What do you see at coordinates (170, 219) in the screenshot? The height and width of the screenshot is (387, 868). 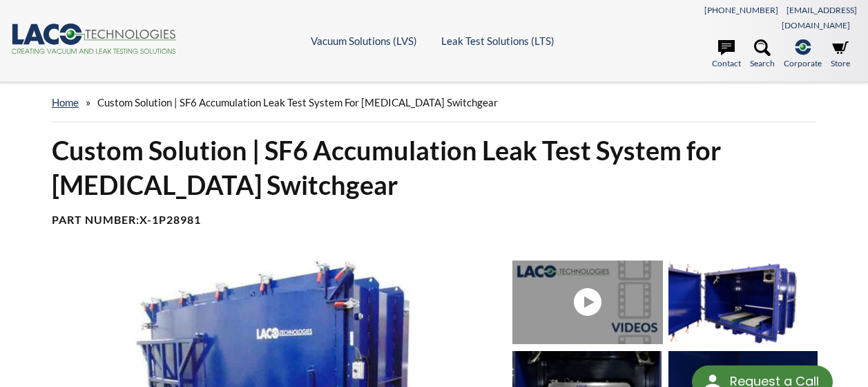 I see `b: X-1P28981` at bounding box center [170, 219].